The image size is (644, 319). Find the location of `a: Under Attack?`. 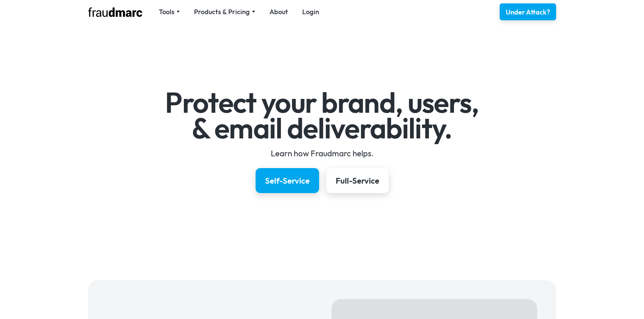

a: Under Attack? is located at coordinates (528, 12).